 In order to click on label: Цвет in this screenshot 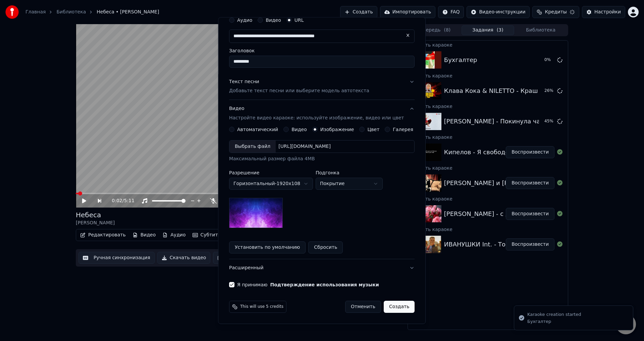, I will do `click(373, 130)`.